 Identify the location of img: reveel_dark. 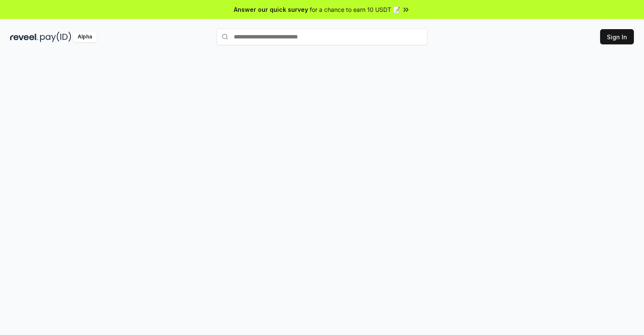
(24, 37).